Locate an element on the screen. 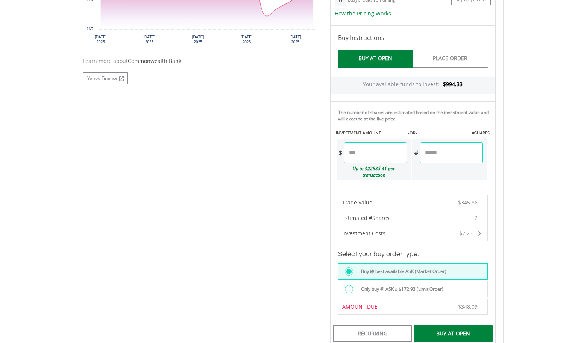 The height and width of the screenshot is (343, 578). div: Buy At Open is located at coordinates (453, 333).